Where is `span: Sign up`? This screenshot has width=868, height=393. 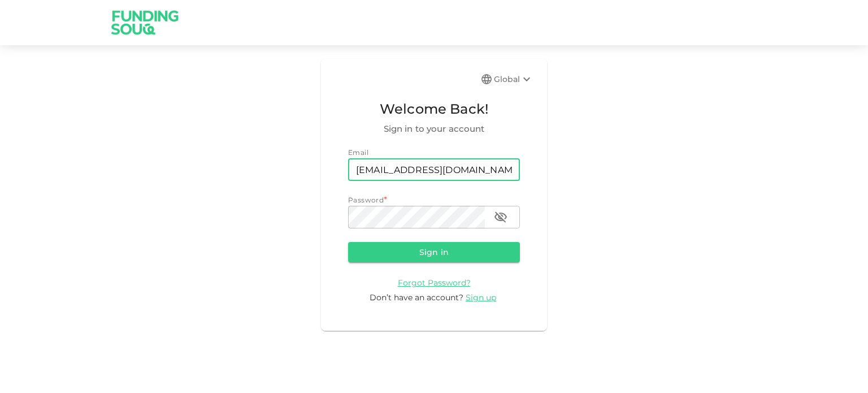
span: Sign up is located at coordinates (481, 297).